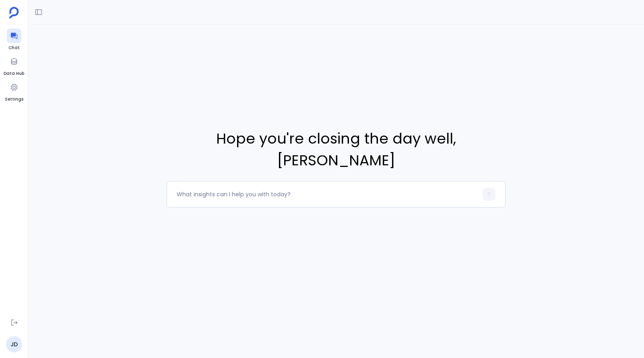  What do you see at coordinates (14, 40) in the screenshot?
I see `a: Chat` at bounding box center [14, 40].